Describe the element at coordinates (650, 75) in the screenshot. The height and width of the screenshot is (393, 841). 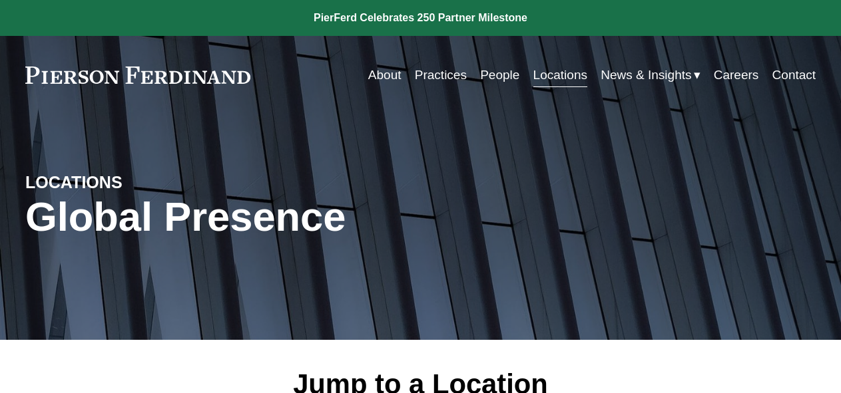
I see `a: folder dropdown` at that location.